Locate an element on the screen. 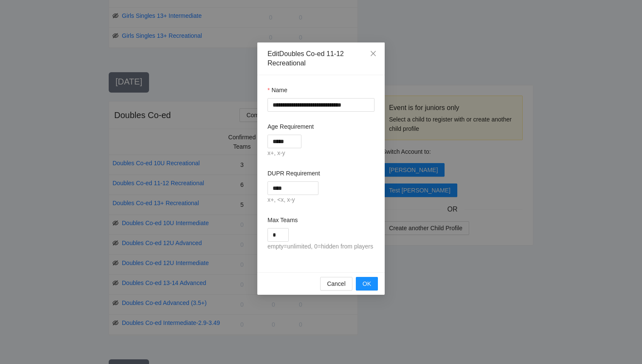 Image resolution: width=642 pixels, height=364 pixels. div: x+, x-y is located at coordinates (321, 153).